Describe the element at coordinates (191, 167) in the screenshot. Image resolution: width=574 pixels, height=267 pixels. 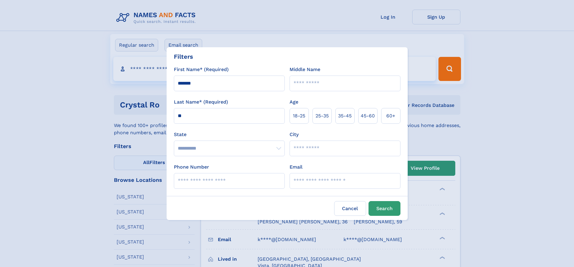
I see `label: Phone Number` at that location.